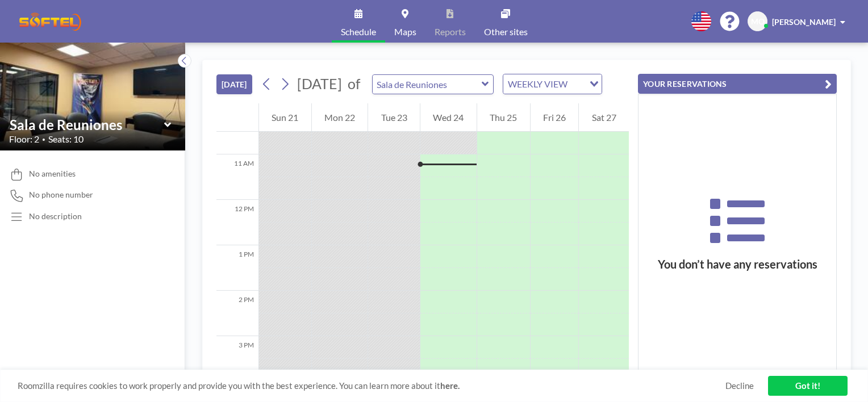  Describe the element at coordinates (285, 118) in the screenshot. I see `div: Sun 21` at that location.